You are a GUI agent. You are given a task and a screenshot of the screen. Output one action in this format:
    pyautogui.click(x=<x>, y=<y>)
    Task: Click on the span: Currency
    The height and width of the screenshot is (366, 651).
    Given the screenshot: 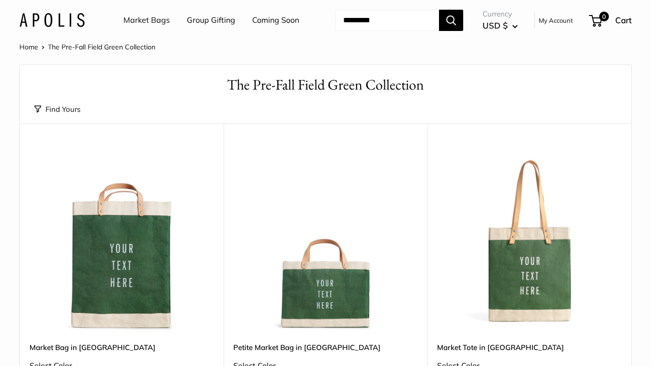 What is the action you would take?
    pyautogui.click(x=500, y=14)
    